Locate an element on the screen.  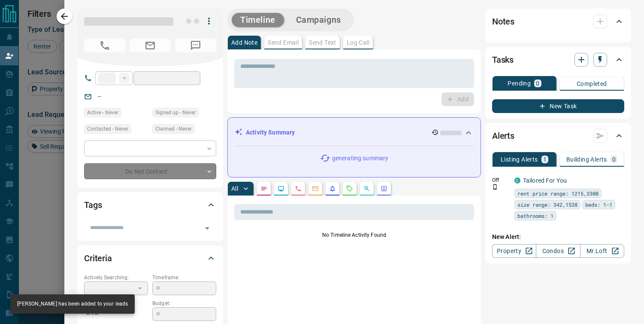
svg: Notes is located at coordinates (264, 189).